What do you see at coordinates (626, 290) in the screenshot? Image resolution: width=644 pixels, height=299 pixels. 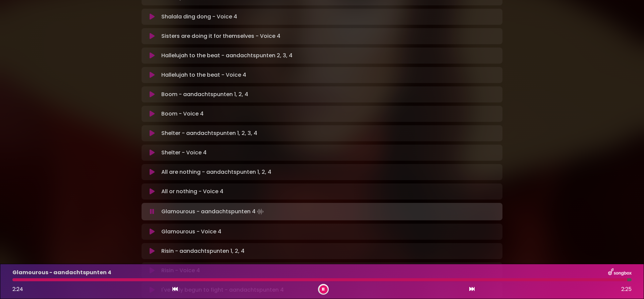 I see `span: 2:25` at bounding box center [626, 290].